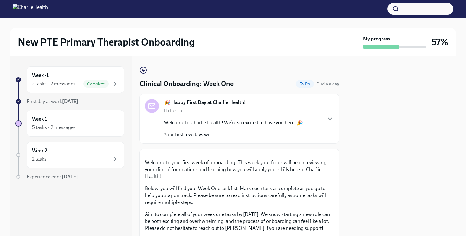  I want to click on p: Below, you will find your Week One task list. Mark each task as complete as you go to help you st..., so click(239, 196).